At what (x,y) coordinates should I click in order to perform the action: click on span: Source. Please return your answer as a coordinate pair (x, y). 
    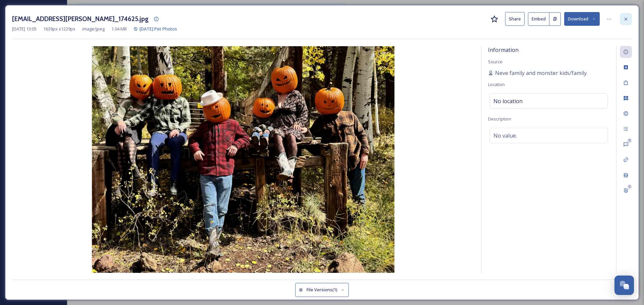
    Looking at the image, I should click on (495, 61).